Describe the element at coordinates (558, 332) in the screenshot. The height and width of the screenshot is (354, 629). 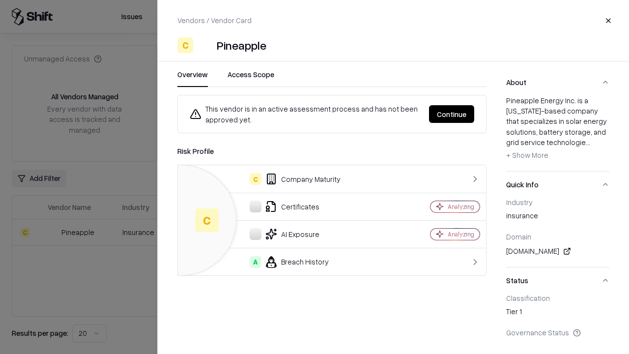
I see `div: Governance Status` at that location.